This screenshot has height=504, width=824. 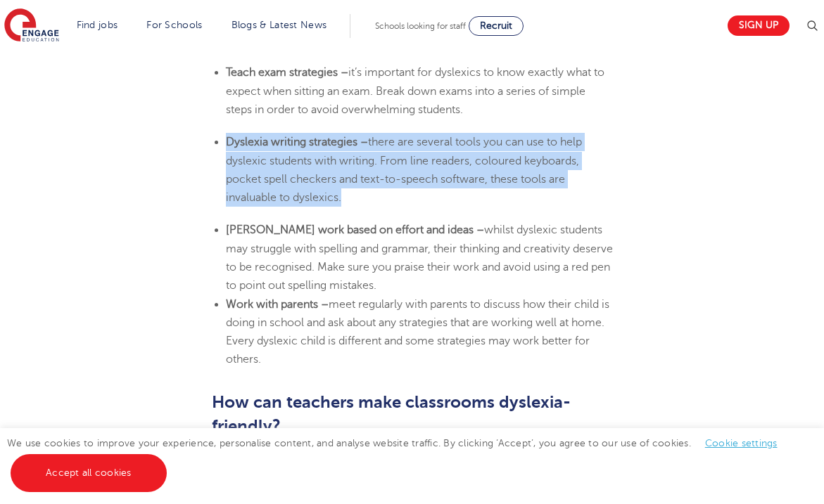 What do you see at coordinates (279, 24) in the screenshot?
I see `a: Blogs & Latest News` at bounding box center [279, 24].